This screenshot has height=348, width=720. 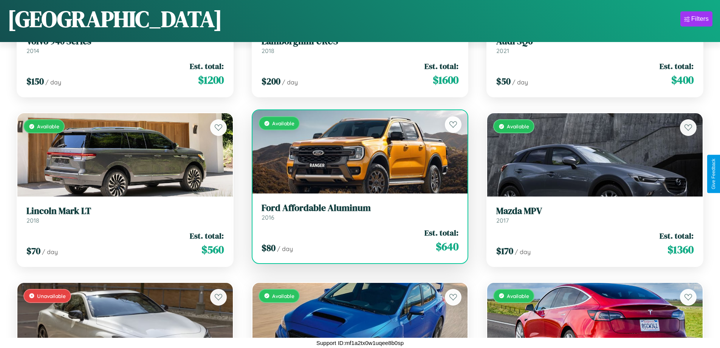 I want to click on span: $ 50, so click(x=504, y=81).